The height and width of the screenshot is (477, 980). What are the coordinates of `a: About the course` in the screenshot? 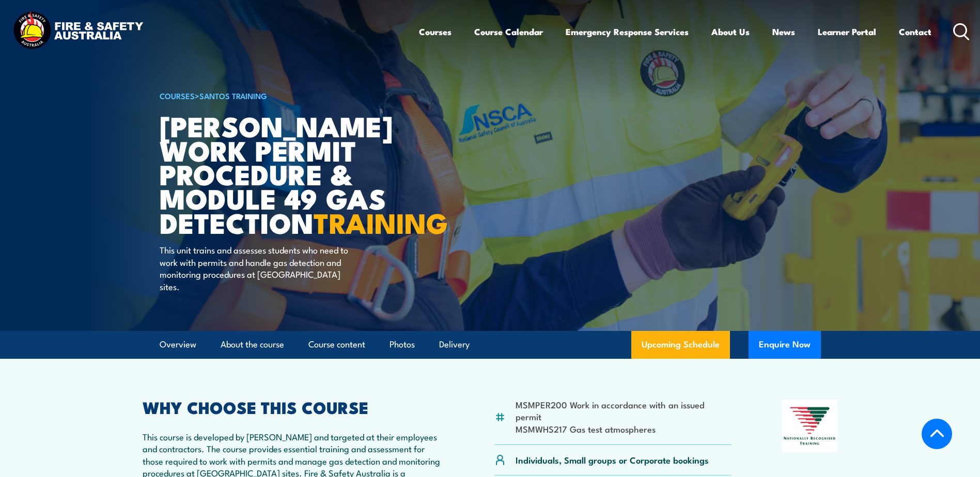 It's located at (252, 345).